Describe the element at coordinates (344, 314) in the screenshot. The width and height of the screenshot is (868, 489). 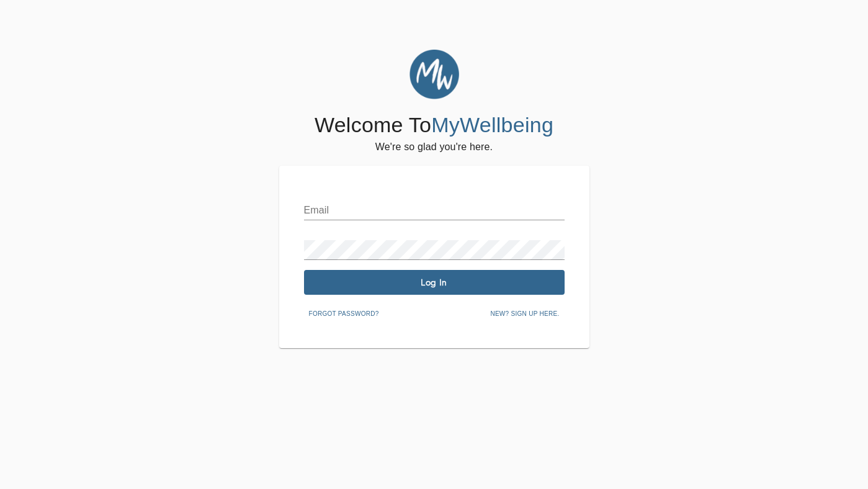
I see `button: Forgot password?` at that location.